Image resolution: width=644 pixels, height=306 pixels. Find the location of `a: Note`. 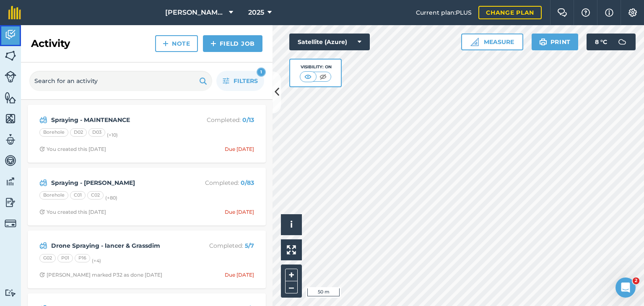

a: Note is located at coordinates (176, 44).